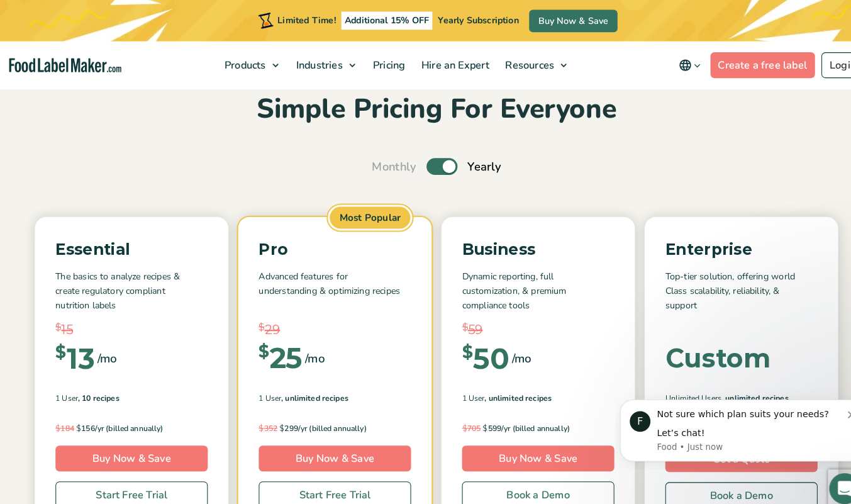 The height and width of the screenshot is (504, 851). I want to click on p: Advanced features for understanding & optimizing recipes, so click(327, 284).